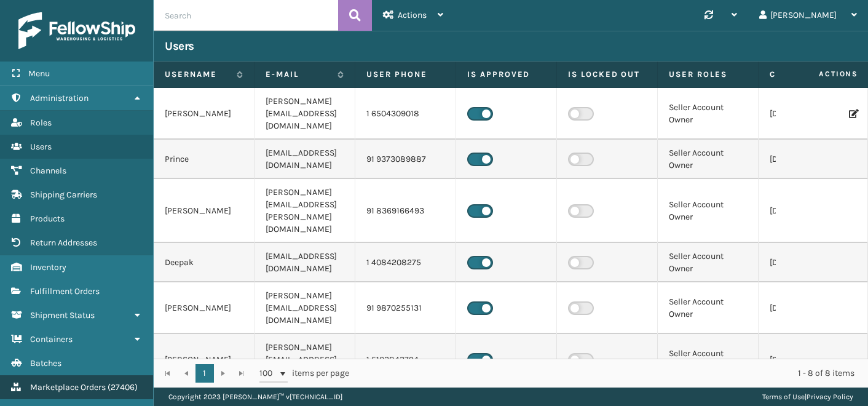 The height and width of the screenshot is (406, 868). What do you see at coordinates (406, 308) in the screenshot?
I see `td: 91 9870255131` at bounding box center [406, 308].